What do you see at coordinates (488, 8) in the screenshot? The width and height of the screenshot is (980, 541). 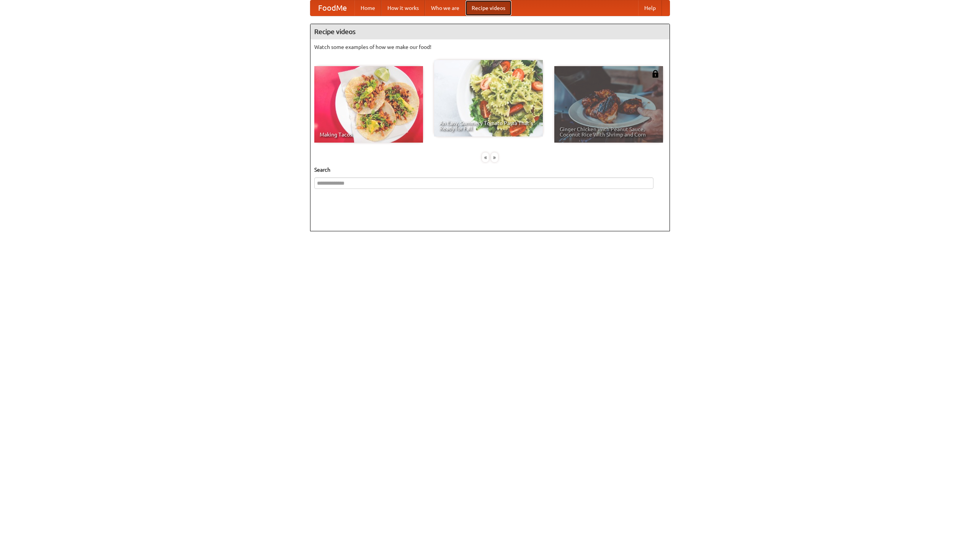 I see `a: Recipe videos` at bounding box center [488, 8].